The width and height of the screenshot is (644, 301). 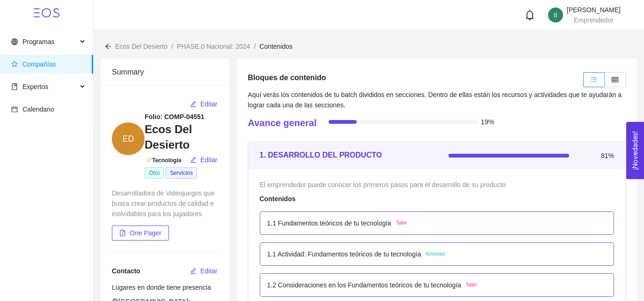 What do you see at coordinates (165, 203) in the screenshot?
I see `div: Desarrolladora de Videojuegos que busca crear productos de calidad e inolvidables para los jugadores` at bounding box center [165, 203].